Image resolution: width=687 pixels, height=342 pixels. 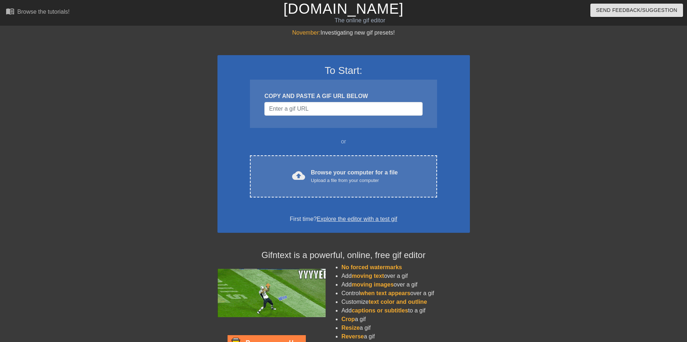 I want to click on h3: To Start:, so click(x=343, y=71).